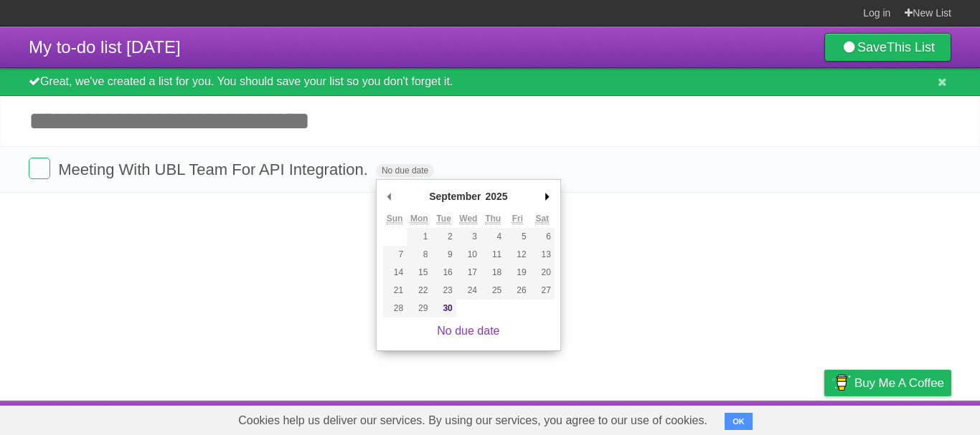  Describe the element at coordinates (404, 171) in the screenshot. I see `span: No due date` at that location.